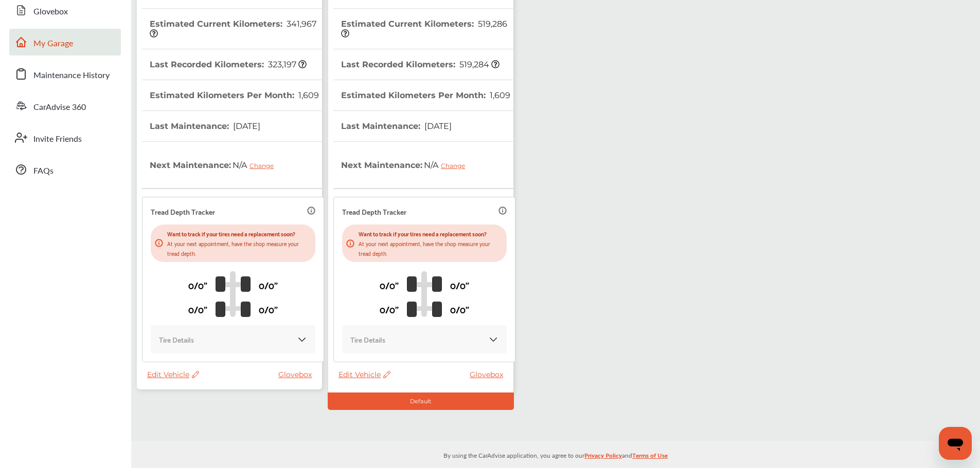 This screenshot has width=980, height=468. I want to click on a: FAQs, so click(65, 170).